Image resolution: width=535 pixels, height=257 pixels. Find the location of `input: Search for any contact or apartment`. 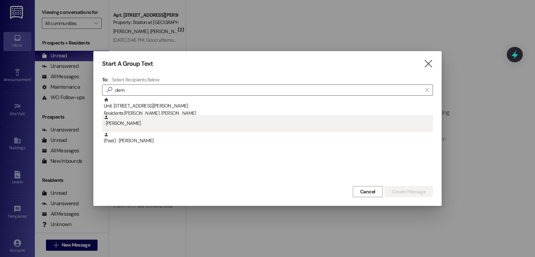

input: Search for any contact or apartment is located at coordinates (268, 90).